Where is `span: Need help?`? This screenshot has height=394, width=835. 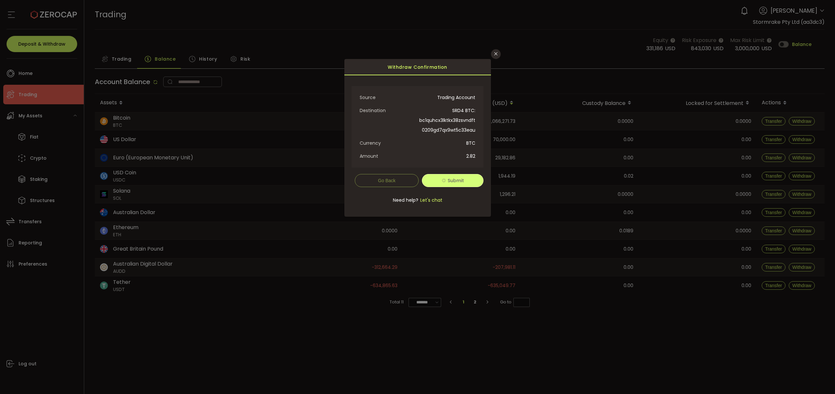
span: Need help? is located at coordinates (406, 200).